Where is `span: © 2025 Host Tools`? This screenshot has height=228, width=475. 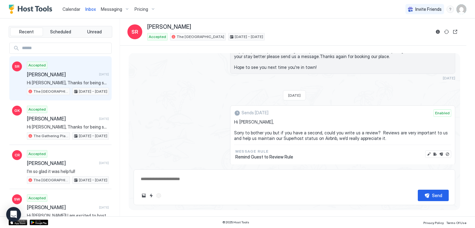 span: © 2025 Host Tools is located at coordinates (236, 222).